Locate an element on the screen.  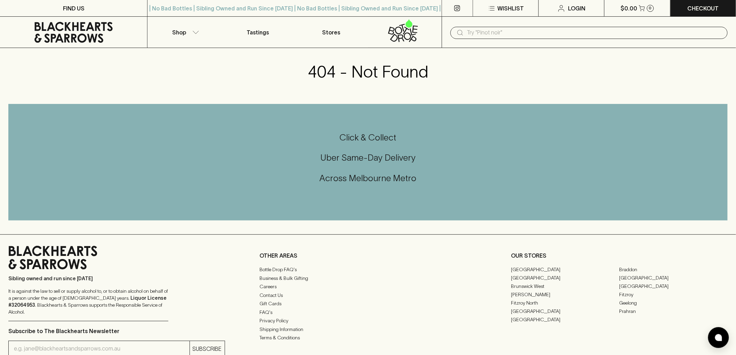
h5: Click & Collect is located at coordinates (368, 137).